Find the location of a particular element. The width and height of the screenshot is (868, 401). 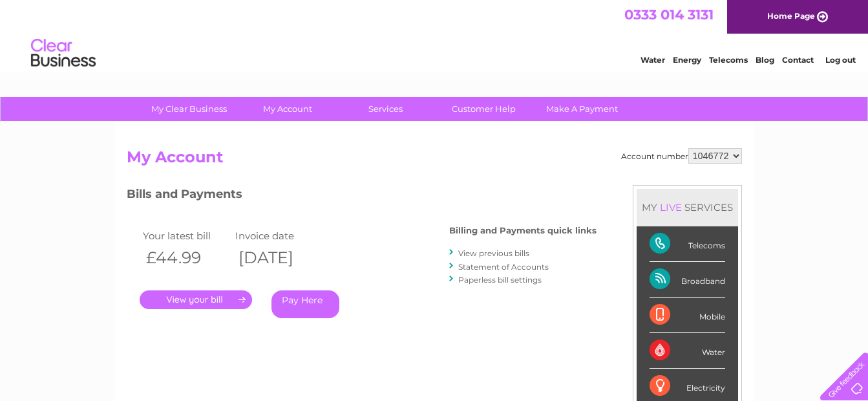

td: Invoice date is located at coordinates (278, 236).